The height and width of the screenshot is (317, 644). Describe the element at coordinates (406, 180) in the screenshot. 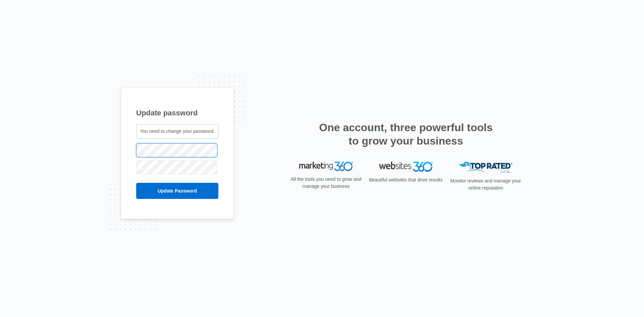

I see `p: Beautiful websites that drive results` at that location.